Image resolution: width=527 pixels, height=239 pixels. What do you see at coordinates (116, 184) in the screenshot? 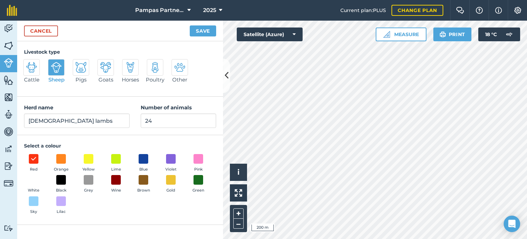
I see `button: Wine` at bounding box center [116, 184].